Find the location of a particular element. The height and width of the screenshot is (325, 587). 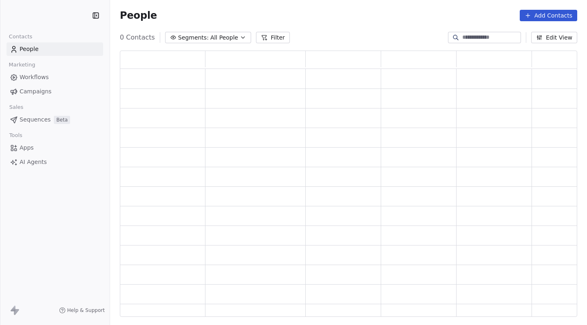

span: Beta is located at coordinates (62, 120).